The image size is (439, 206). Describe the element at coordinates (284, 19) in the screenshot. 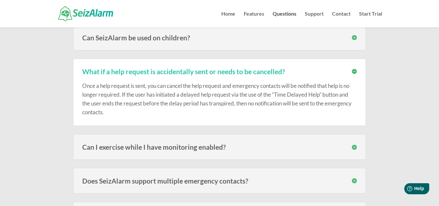

I see `a: Questions` at that location.